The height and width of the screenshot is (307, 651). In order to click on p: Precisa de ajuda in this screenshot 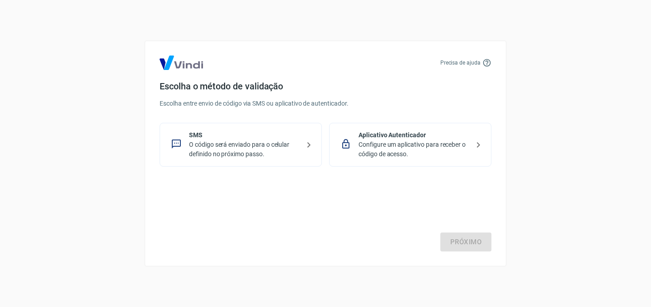, I will do `click(460, 63)`.